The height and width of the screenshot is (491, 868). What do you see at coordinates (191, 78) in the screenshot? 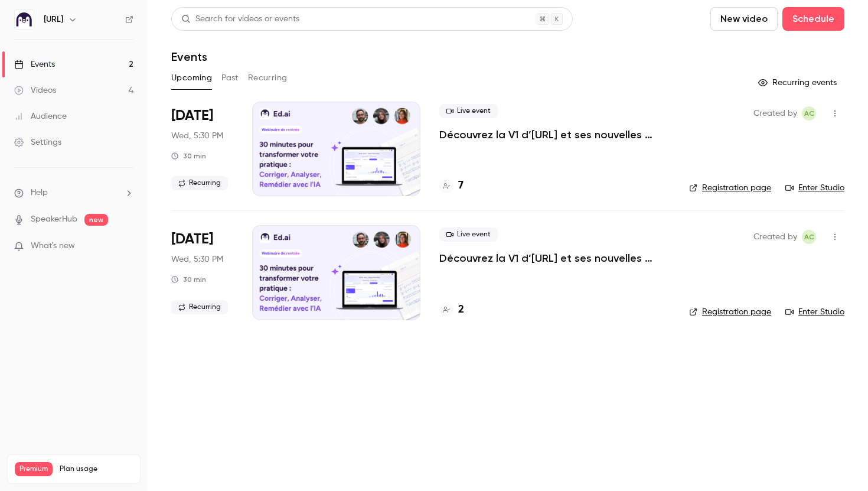
I see `button: Upcoming` at bounding box center [191, 78].